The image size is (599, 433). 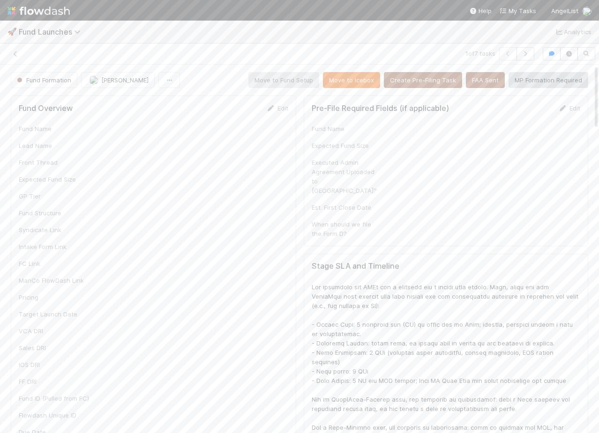 I want to click on a: My Tasks, so click(x=517, y=11).